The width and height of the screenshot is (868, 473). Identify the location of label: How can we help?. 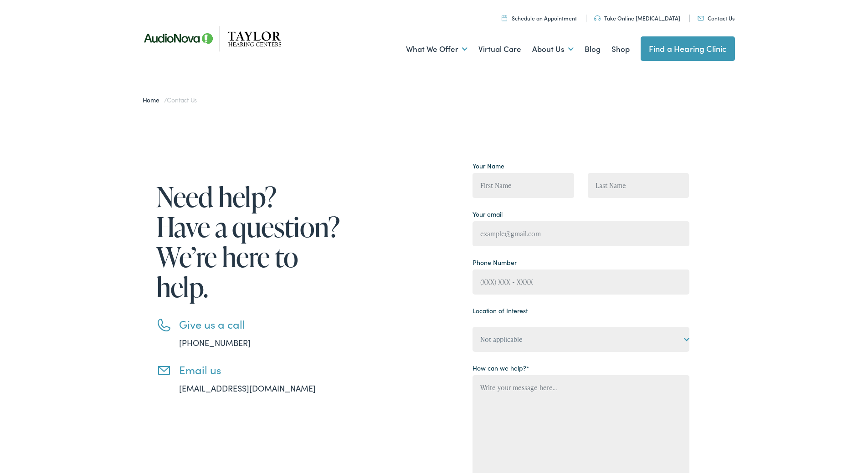
(501, 368).